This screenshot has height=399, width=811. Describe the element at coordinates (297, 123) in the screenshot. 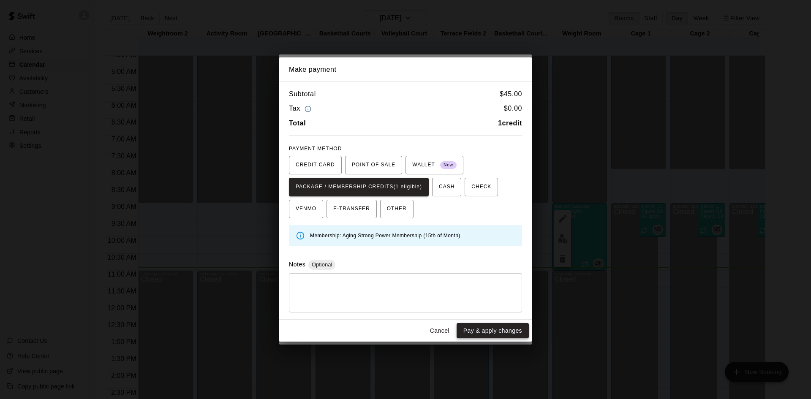

I see `b: Total` at that location.